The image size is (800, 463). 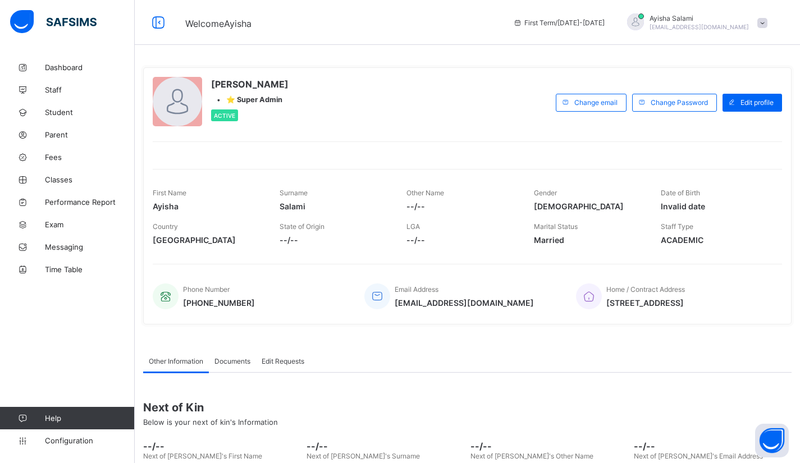 I want to click on span: Edit Requests, so click(x=283, y=361).